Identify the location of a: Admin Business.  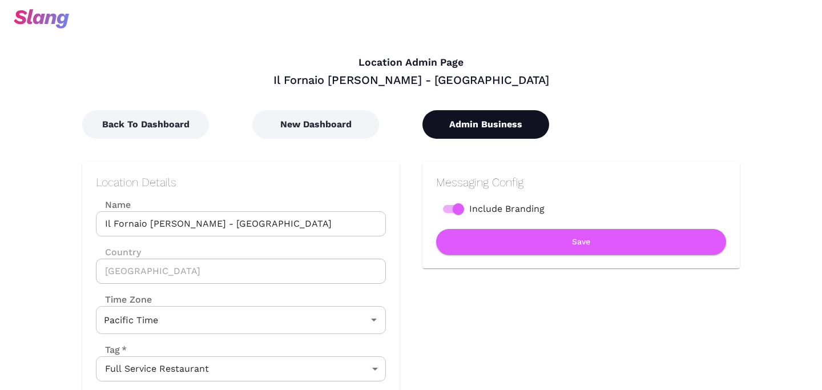
(486, 124).